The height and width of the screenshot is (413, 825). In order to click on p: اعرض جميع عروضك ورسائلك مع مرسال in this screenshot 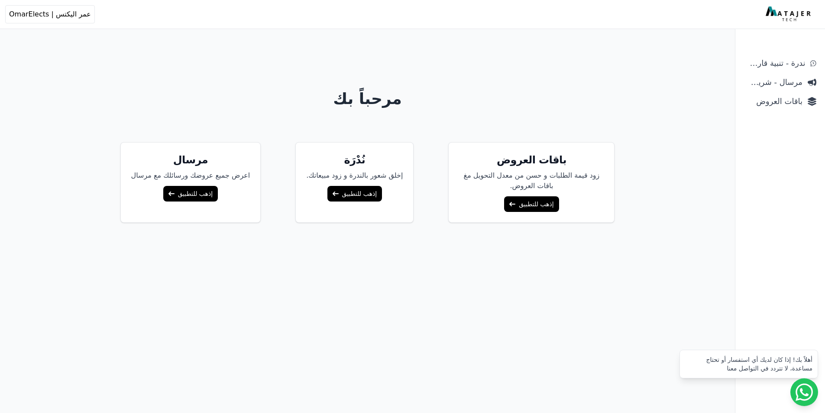, I will do `click(191, 175)`.